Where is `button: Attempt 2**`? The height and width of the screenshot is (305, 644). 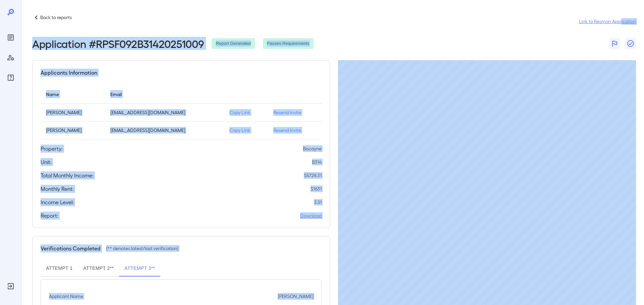
button: Attempt 2** is located at coordinates (98, 269).